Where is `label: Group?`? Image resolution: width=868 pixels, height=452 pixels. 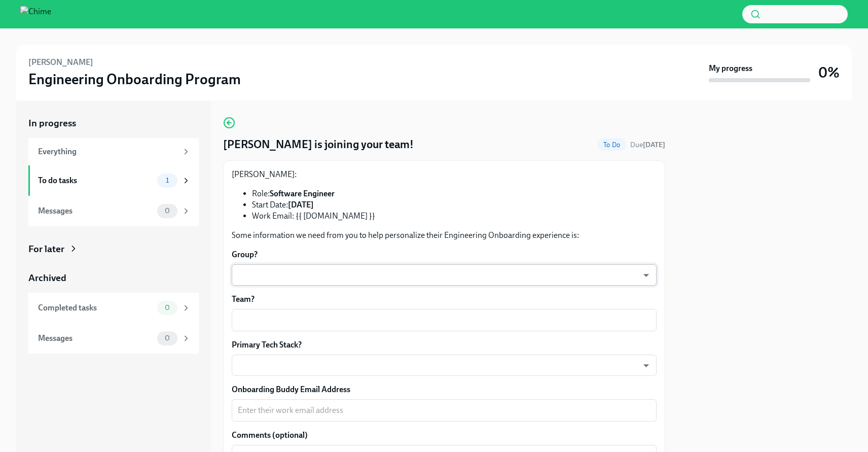
label: Group? is located at coordinates (444, 254).